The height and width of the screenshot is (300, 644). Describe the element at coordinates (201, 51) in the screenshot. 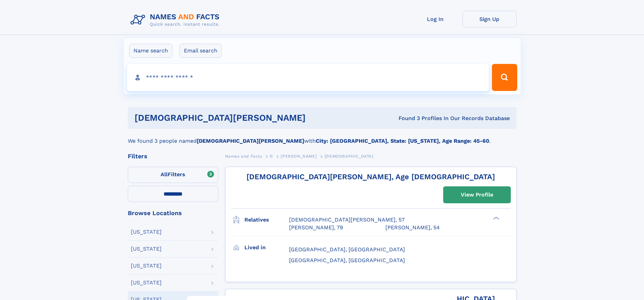

I see `label: Email search` at that location.